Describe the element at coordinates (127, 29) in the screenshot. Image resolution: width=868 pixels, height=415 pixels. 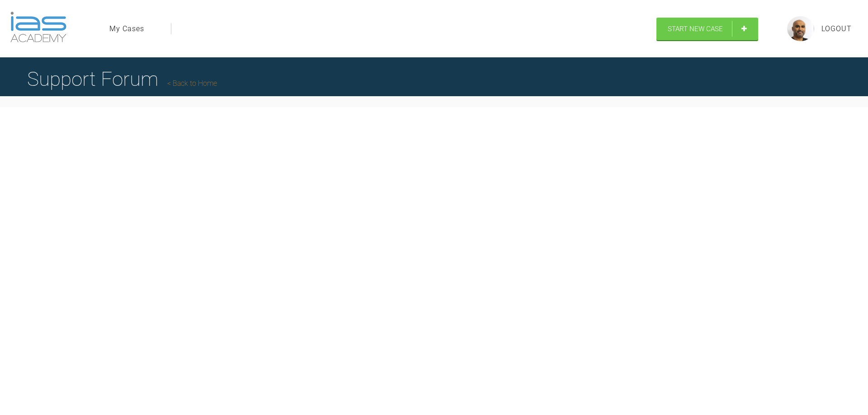
I see `a: My Cases` at that location.